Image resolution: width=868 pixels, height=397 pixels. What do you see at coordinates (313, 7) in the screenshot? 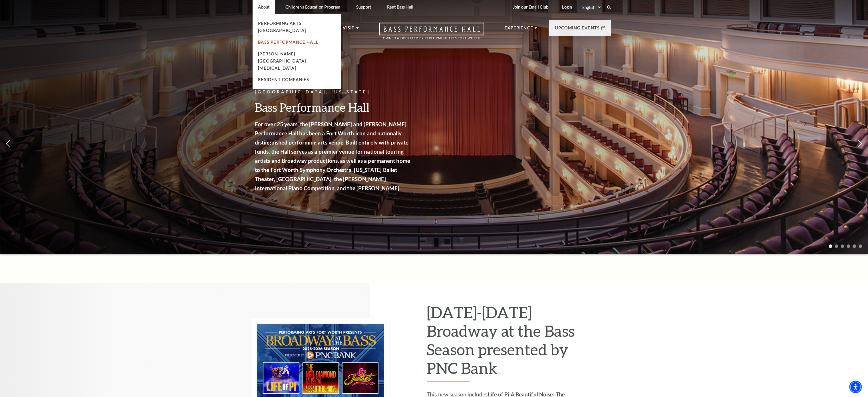
I see `p: Children's Education Program` at bounding box center [313, 7].